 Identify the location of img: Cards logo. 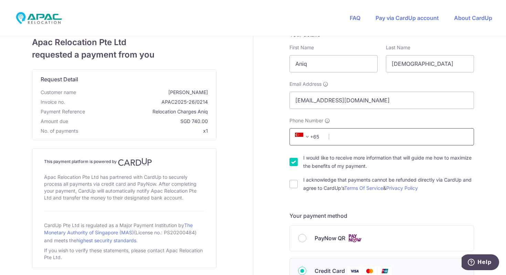
(355, 238).